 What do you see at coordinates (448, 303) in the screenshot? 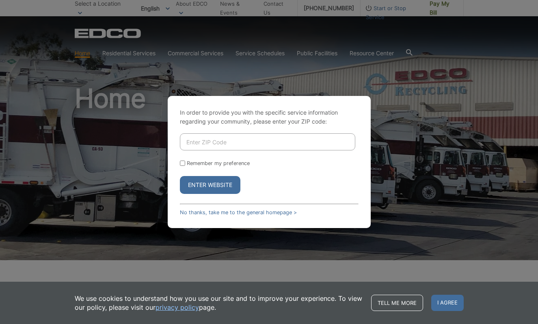
I see `span: I agree` at bounding box center [448, 303].